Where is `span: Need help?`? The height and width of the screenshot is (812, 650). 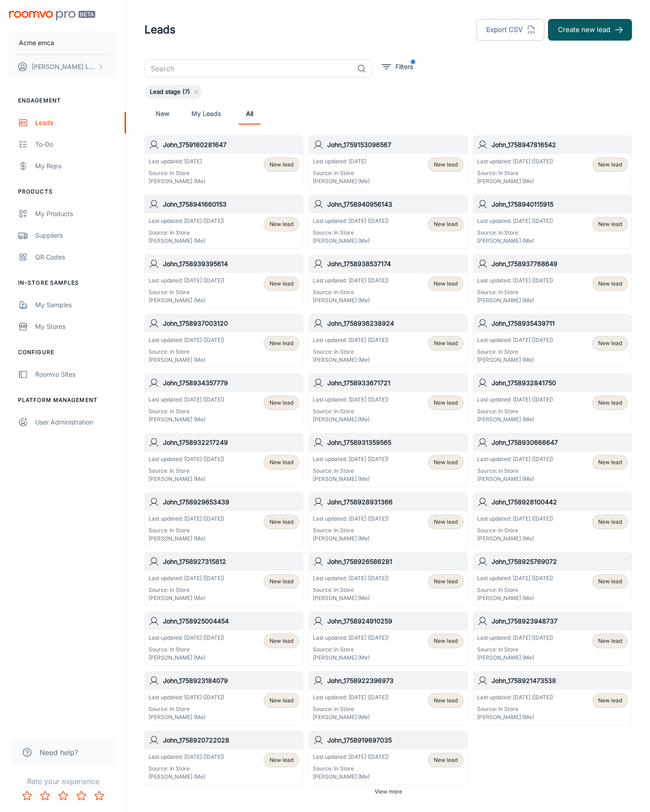
span: Need help? is located at coordinates (58, 752).